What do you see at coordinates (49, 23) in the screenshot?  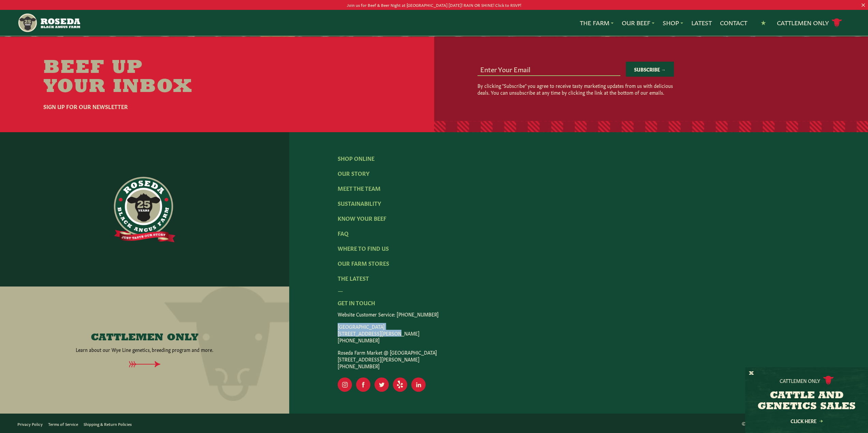 I see `img: https://roseda.com/wp-content/uploads/2021/05/roseda-25-header.png` at bounding box center [49, 23].